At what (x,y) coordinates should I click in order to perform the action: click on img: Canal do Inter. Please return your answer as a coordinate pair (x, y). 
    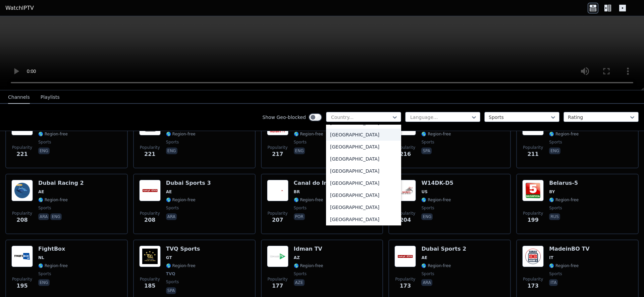
    Looking at the image, I should click on (278, 190).